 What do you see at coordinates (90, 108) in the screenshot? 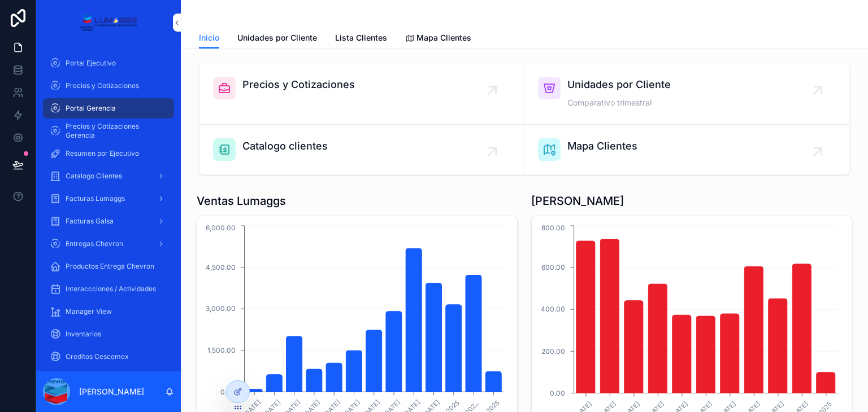
I see `span: Portal Gerencia` at bounding box center [90, 108].